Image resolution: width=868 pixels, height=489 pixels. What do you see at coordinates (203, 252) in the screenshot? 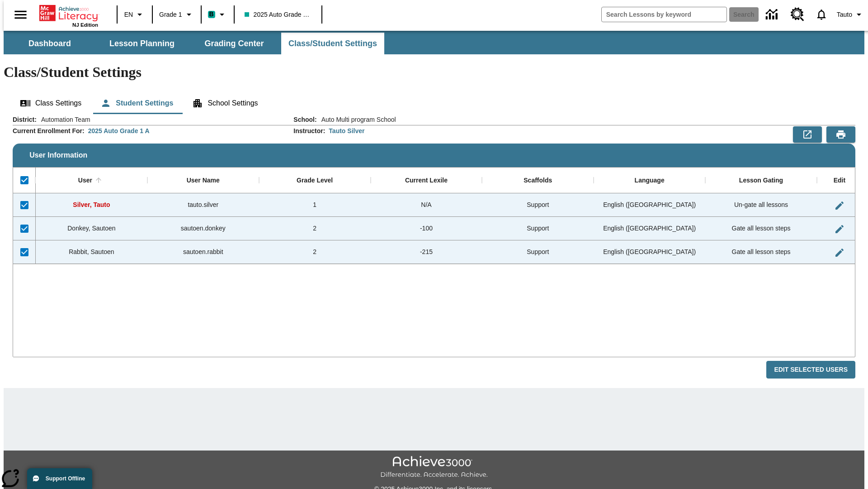
I see `div: sautoen.rabbit` at bounding box center [203, 252].